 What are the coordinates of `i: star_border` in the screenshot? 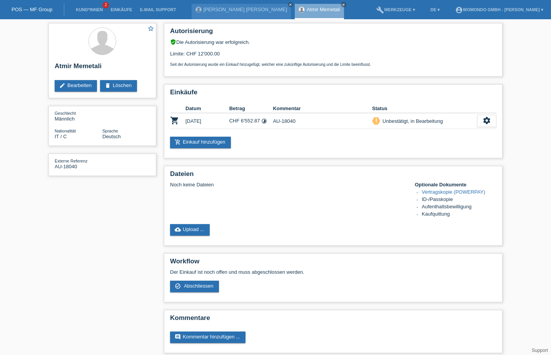 It's located at (151, 28).